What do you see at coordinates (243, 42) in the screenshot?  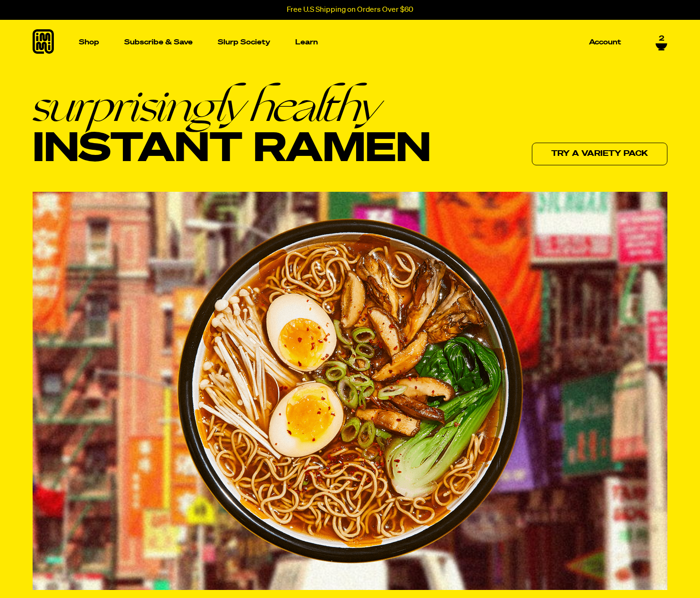 I see `a: Slurp Society` at bounding box center [243, 42].